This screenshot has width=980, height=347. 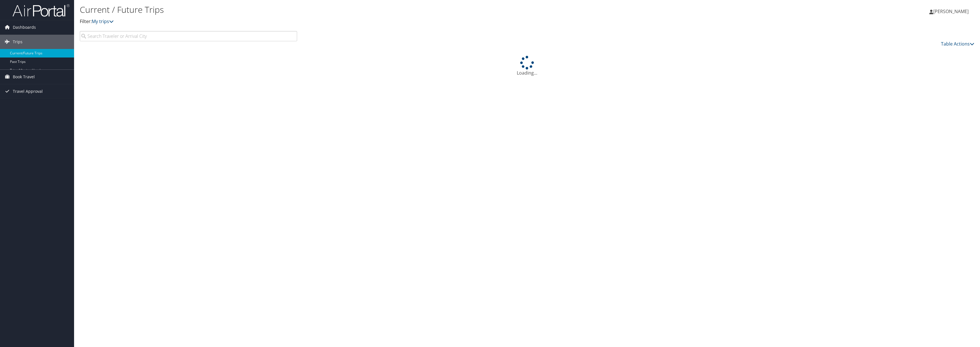 I want to click on span: Trips, so click(x=18, y=42).